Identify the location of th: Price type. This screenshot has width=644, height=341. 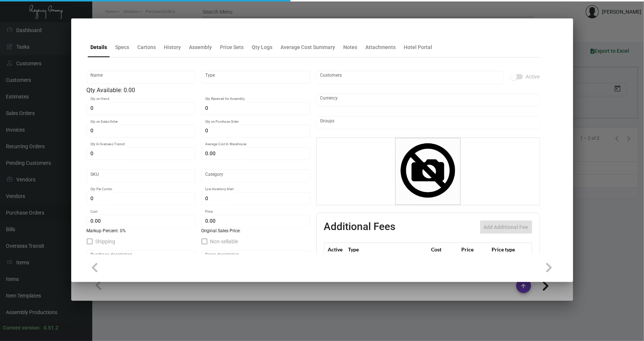
(506, 249).